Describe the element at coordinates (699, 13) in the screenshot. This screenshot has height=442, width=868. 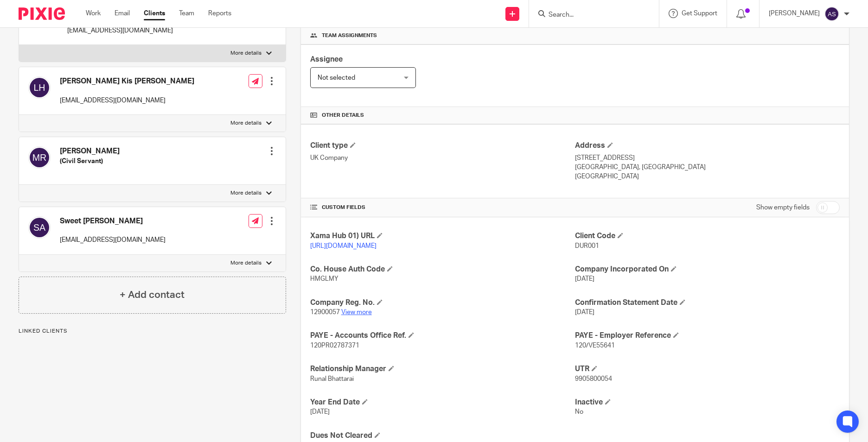
I see `span: Get Support` at that location.